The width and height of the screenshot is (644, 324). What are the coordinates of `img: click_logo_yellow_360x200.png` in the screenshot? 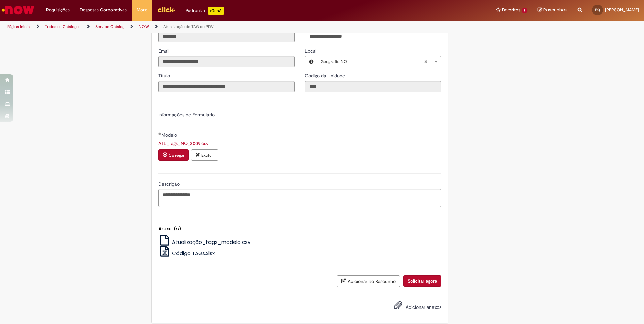 It's located at (166, 10).